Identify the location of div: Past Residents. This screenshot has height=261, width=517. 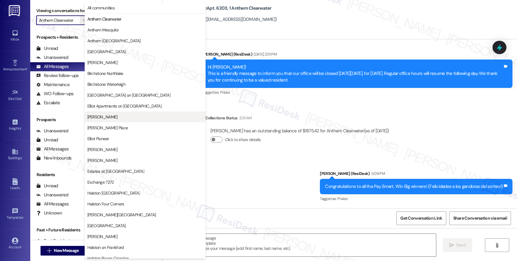
(54, 241).